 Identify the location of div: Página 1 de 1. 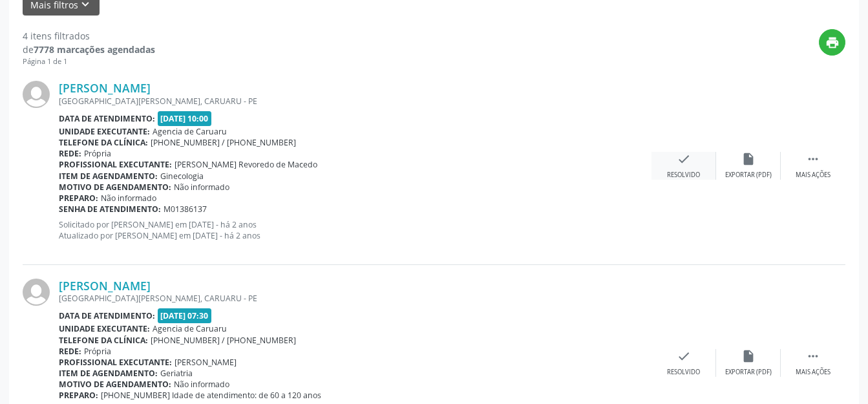
(89, 61).